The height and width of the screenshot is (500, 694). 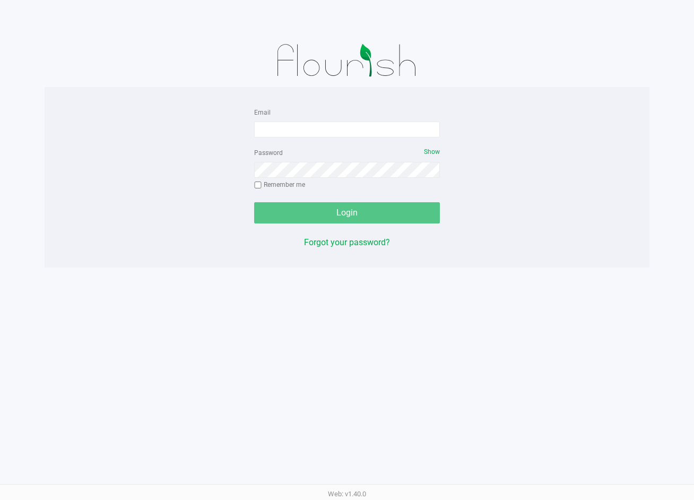 What do you see at coordinates (280, 185) in the screenshot?
I see `label: Remember me` at bounding box center [280, 185].